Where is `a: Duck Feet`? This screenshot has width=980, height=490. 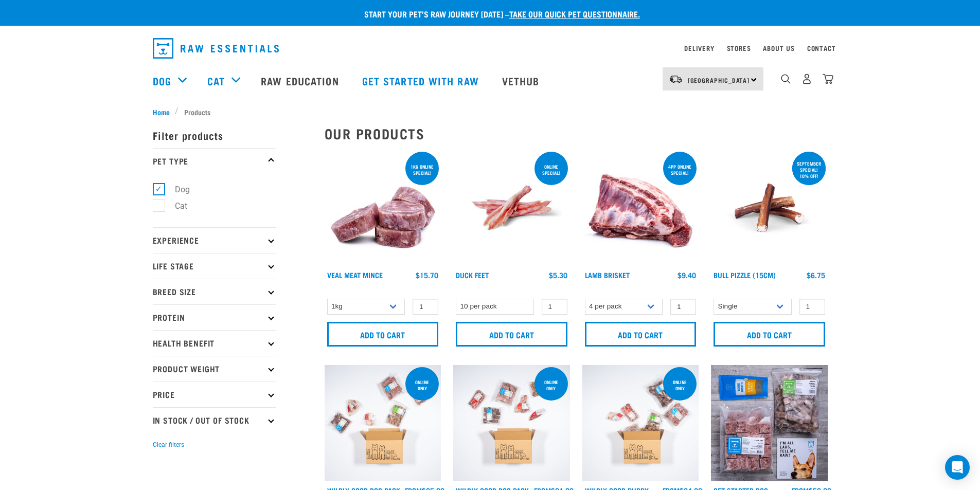 a: Duck Feet is located at coordinates (472, 275).